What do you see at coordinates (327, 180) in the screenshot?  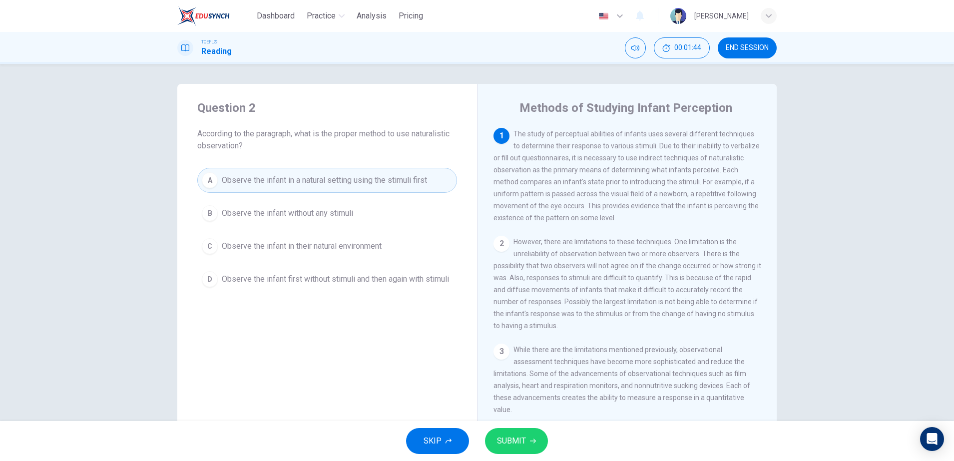 I see `button: AObserve the infant in a natural setting using the stimuli first` at bounding box center [327, 180].